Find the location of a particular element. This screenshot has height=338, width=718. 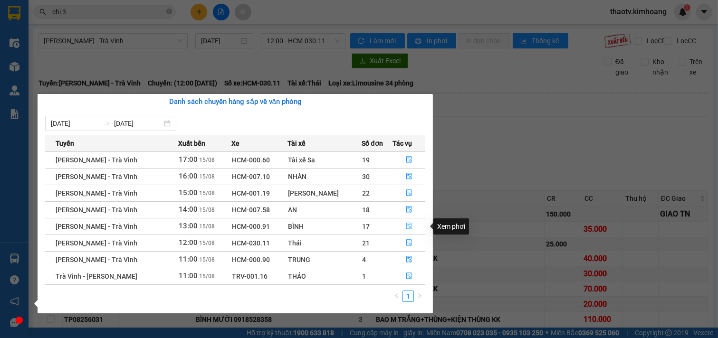

button: left is located at coordinates (397, 297).